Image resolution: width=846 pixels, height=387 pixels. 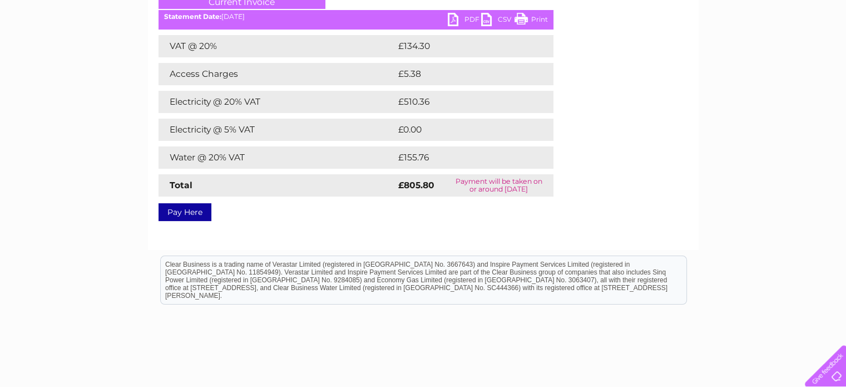 What do you see at coordinates (185, 212) in the screenshot?
I see `a: Pay Here` at bounding box center [185, 212].